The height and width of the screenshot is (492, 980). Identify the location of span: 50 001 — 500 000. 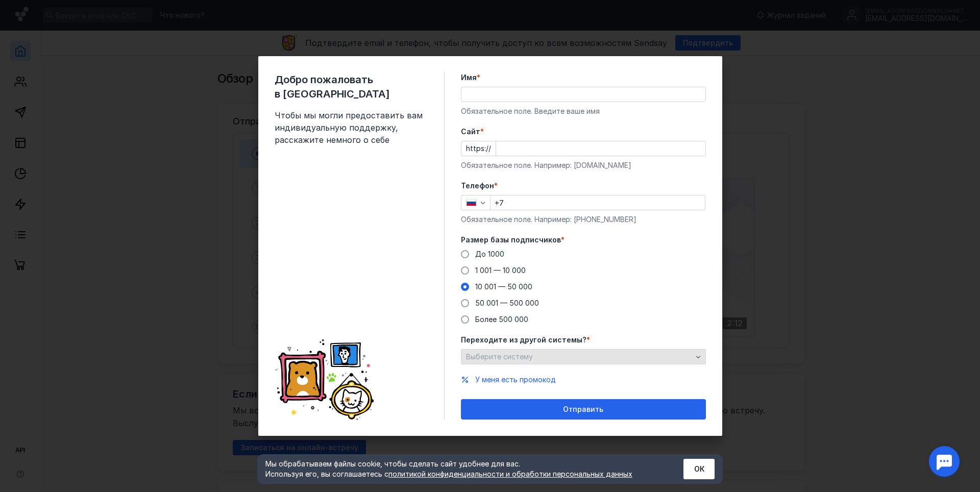
(507, 303).